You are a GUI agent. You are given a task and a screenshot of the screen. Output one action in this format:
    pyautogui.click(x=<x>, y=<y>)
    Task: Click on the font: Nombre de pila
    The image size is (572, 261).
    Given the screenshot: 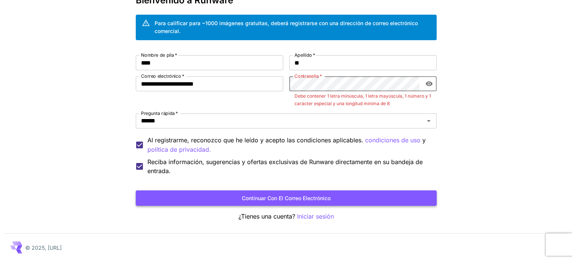 What is the action you would take?
    pyautogui.click(x=158, y=55)
    